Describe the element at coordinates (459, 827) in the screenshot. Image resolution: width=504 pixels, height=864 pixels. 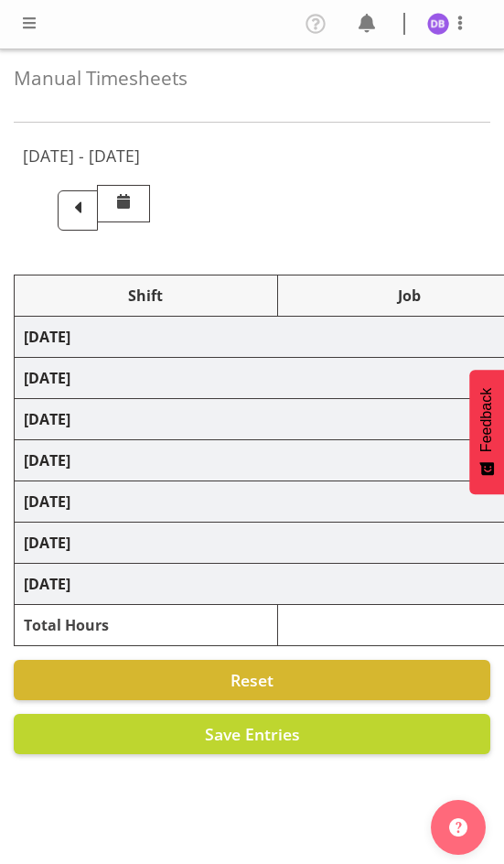
I see `img: help-xxl-2.png` at that location.